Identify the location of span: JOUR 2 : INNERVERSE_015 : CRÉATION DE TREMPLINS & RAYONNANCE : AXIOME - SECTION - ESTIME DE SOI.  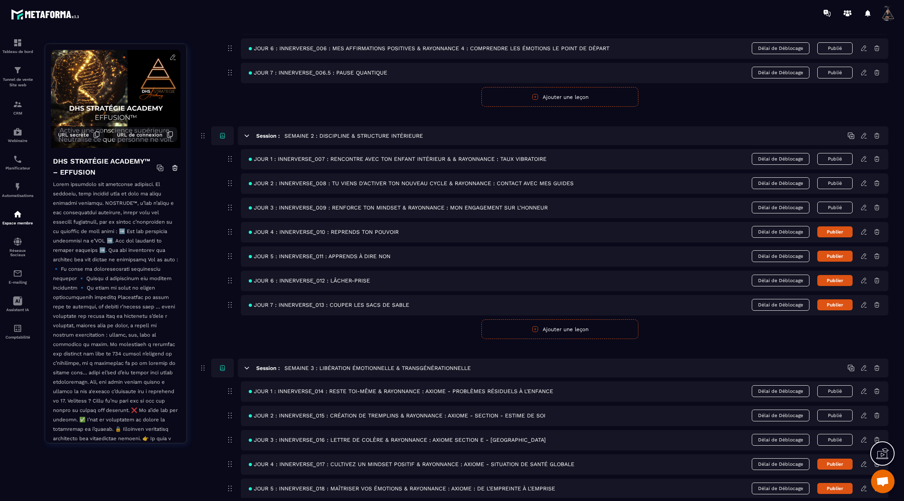
(397, 415).